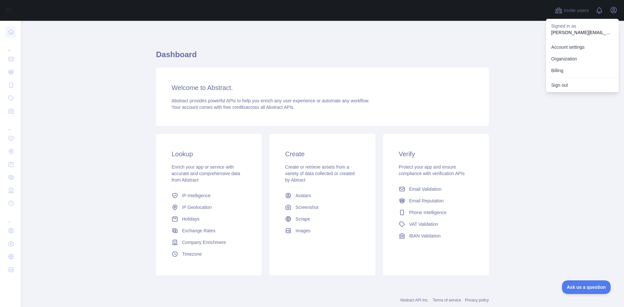 This screenshot has width=624, height=307. Describe the element at coordinates (209, 196) in the screenshot. I see `a: IP Intelligence` at that location.